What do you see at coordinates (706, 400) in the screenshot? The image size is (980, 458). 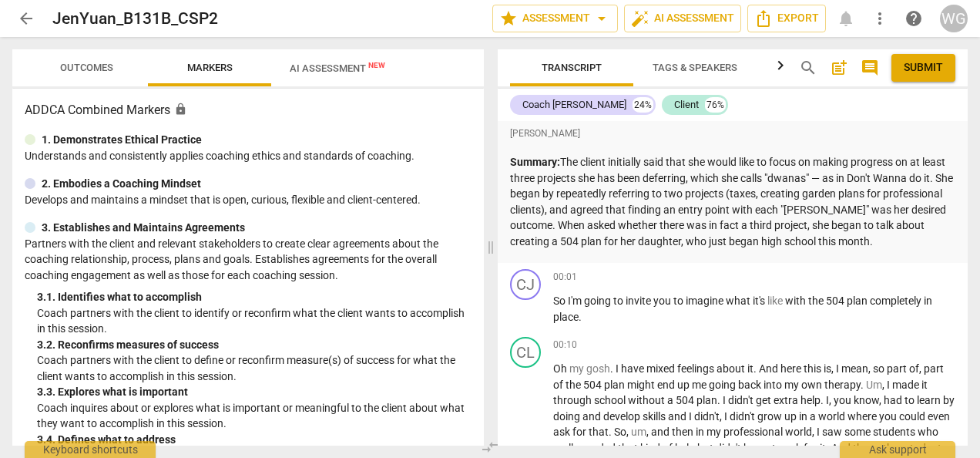 I see `span: plan` at bounding box center [706, 400].